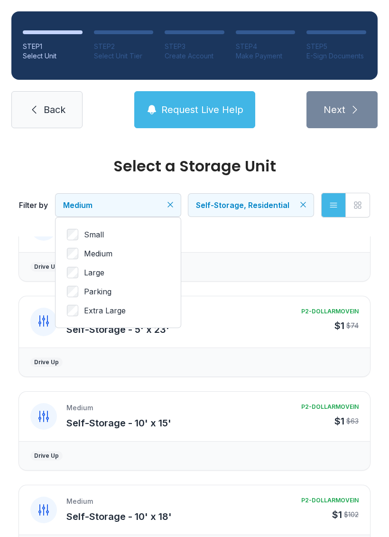  Describe the element at coordinates (352, 421) in the screenshot. I see `div: $63` at that location.